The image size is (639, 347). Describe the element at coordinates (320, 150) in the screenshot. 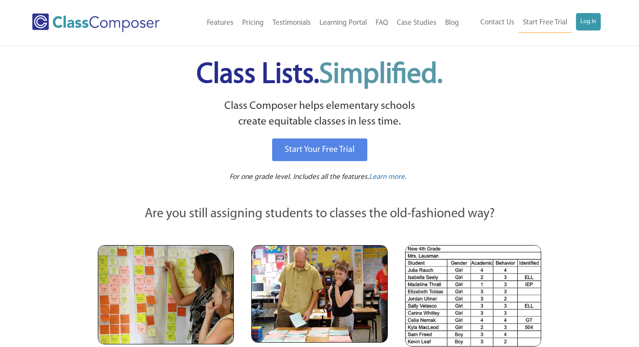

I see `span: Start Your Free Trial` at that location.